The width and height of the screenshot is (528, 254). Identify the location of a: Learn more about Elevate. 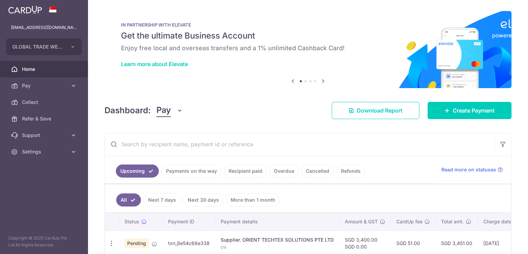
(154, 64).